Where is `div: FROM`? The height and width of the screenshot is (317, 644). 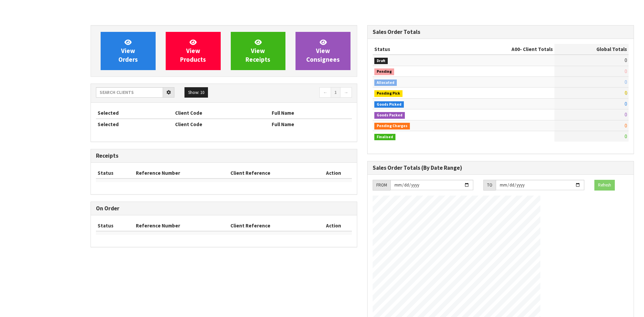
div: FROM is located at coordinates (382, 185).